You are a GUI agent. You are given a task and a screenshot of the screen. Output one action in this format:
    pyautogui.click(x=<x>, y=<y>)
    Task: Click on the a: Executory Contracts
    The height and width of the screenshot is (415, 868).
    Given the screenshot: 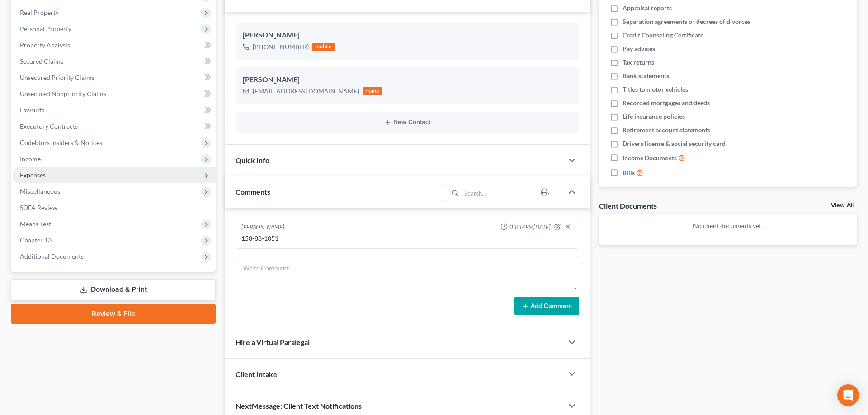 What is the action you would take?
    pyautogui.click(x=114, y=126)
    